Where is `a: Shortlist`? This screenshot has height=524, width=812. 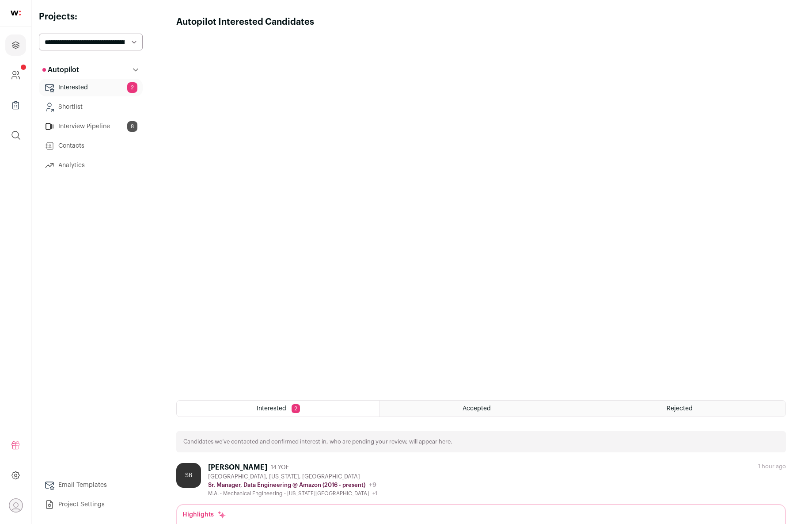
a: Shortlist is located at coordinates (91, 107).